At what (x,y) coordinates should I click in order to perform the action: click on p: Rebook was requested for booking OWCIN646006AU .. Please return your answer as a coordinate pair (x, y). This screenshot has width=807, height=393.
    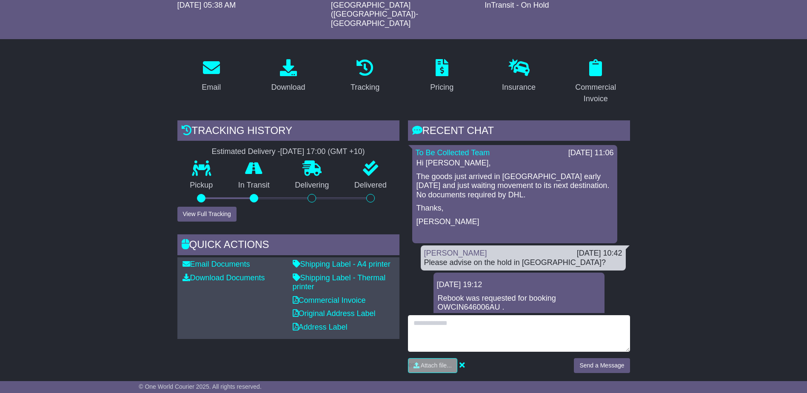
    Looking at the image, I should click on (519, 303).